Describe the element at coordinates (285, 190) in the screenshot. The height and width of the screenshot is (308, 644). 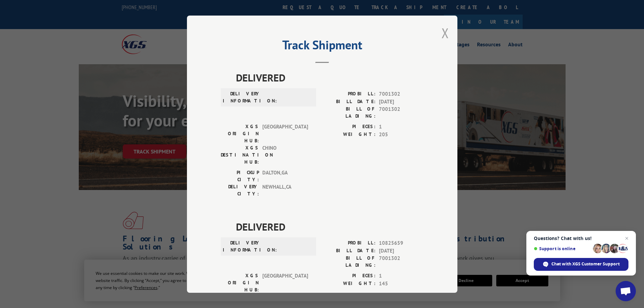
I see `span: NEWHALL , CA` at that location.